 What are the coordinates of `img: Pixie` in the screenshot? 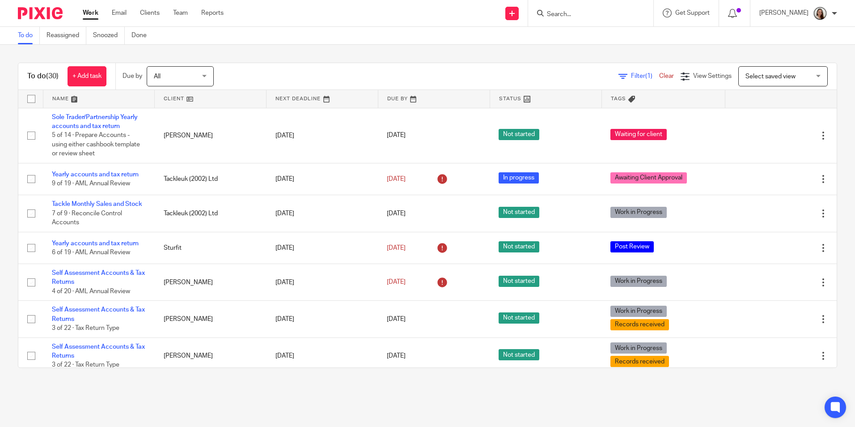 It's located at (40, 13).